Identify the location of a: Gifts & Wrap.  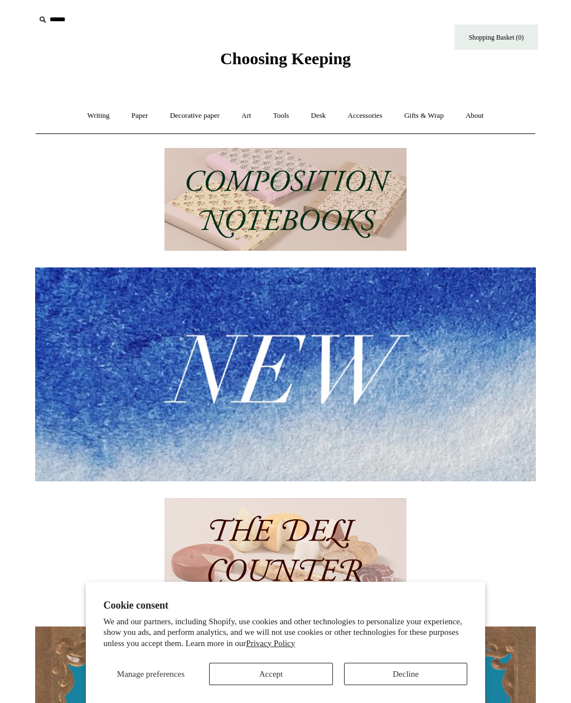
(424, 116).